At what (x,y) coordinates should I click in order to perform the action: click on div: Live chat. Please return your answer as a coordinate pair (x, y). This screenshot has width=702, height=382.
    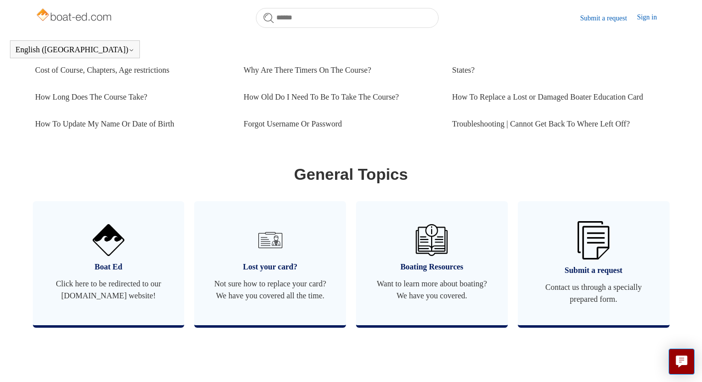
    Looking at the image, I should click on (682, 362).